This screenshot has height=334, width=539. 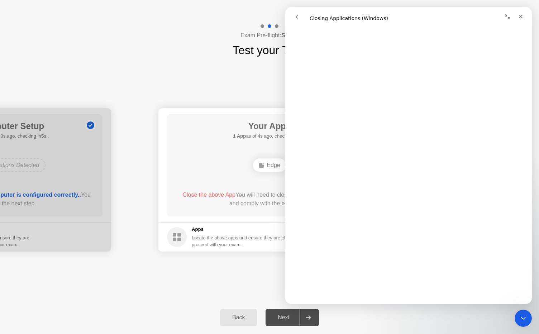 I want to click on span: Close the above App, so click(x=209, y=195).